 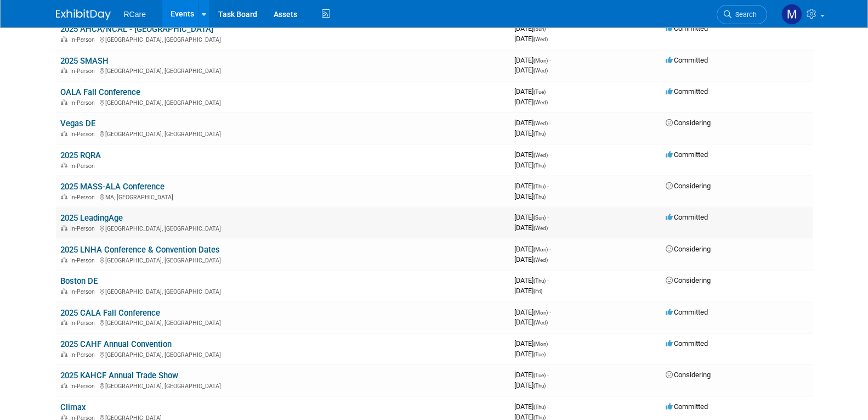 I want to click on span: RCare, so click(x=135, y=15).